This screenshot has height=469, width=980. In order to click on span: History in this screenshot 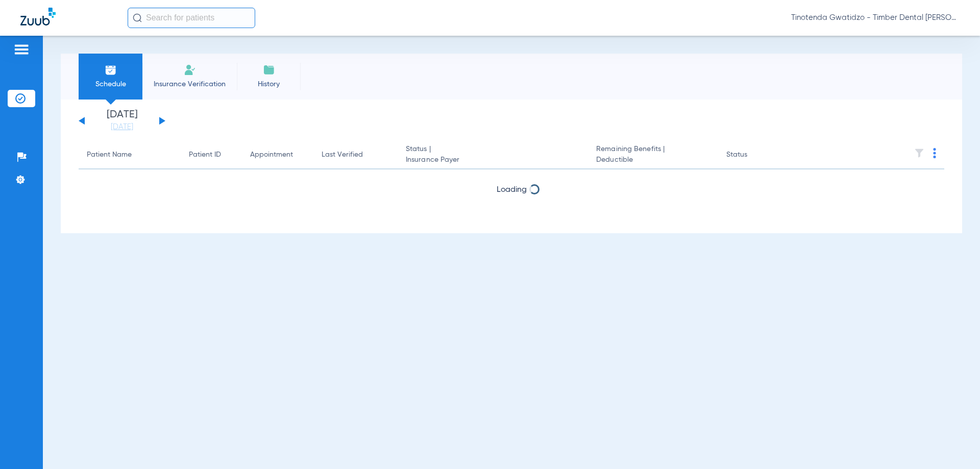, I will do `click(269, 84)`.